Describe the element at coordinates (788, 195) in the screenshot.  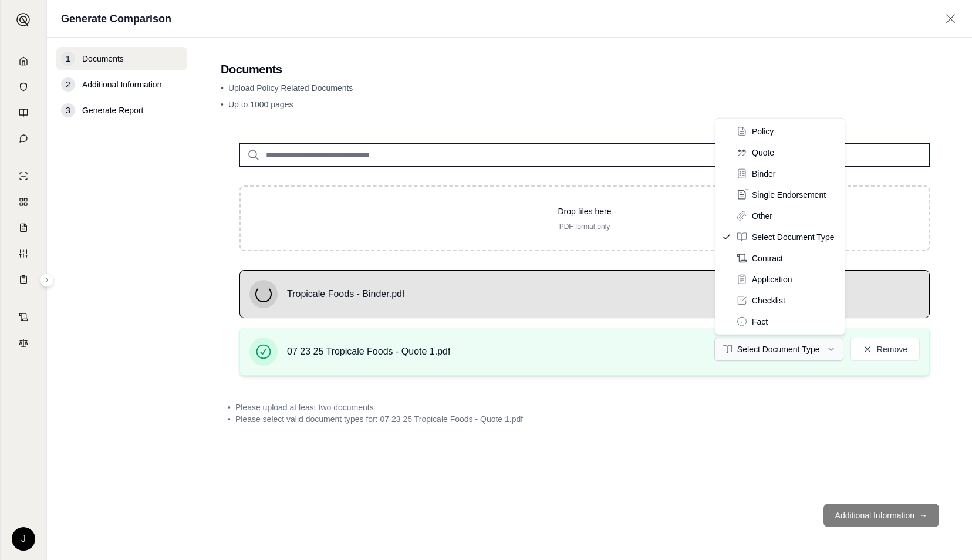
I see `span: Single Endorsement` at that location.